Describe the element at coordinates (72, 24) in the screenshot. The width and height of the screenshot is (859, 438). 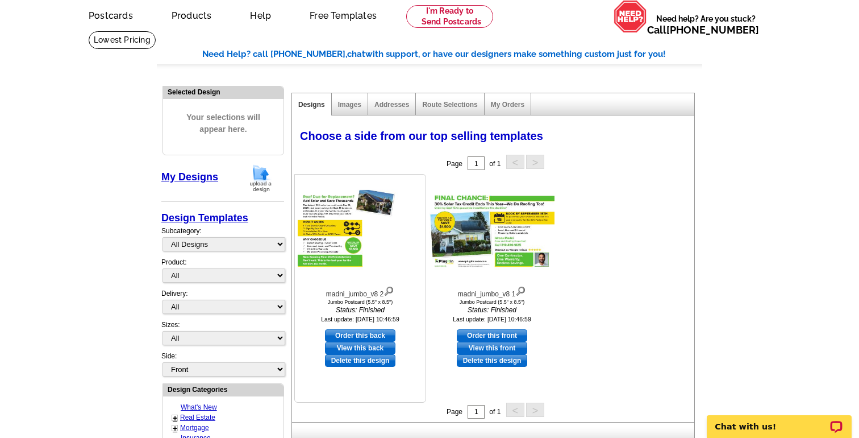
I see `p: Chat with us!` at that location.